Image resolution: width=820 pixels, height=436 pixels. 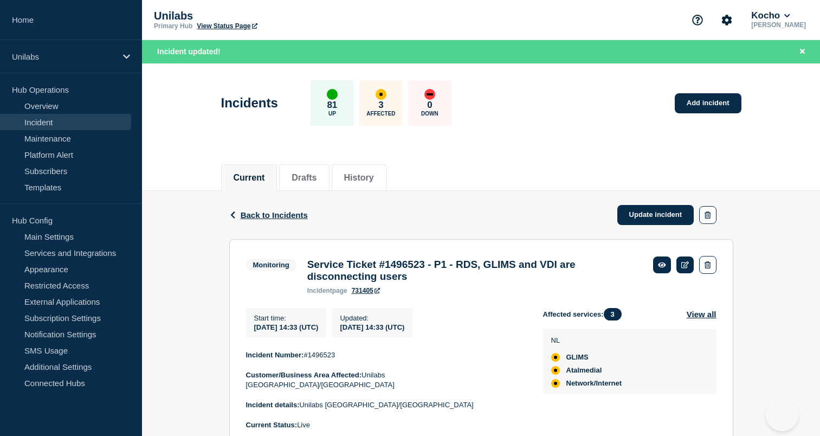 I want to click on p: Live, so click(x=386, y=425).